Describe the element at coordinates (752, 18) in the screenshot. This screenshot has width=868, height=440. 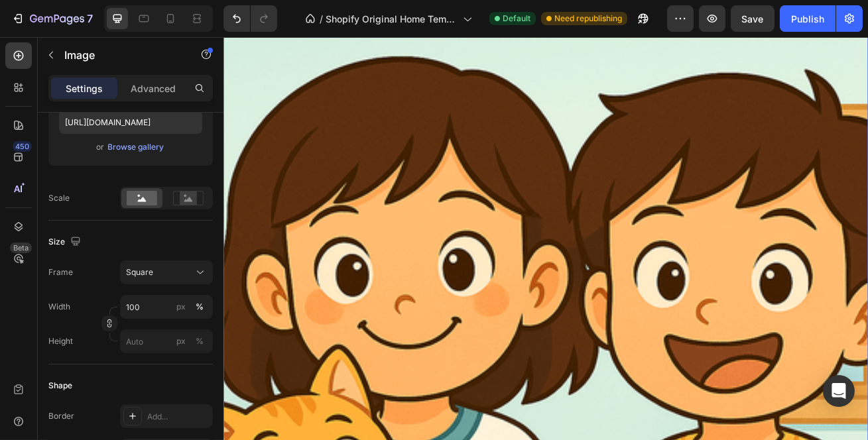
I see `button: Save` at that location.